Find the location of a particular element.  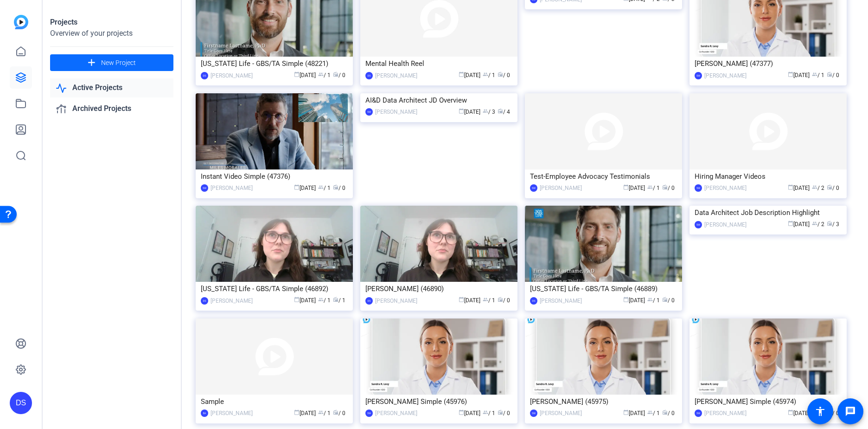

div: BA is located at coordinates (204, 413).